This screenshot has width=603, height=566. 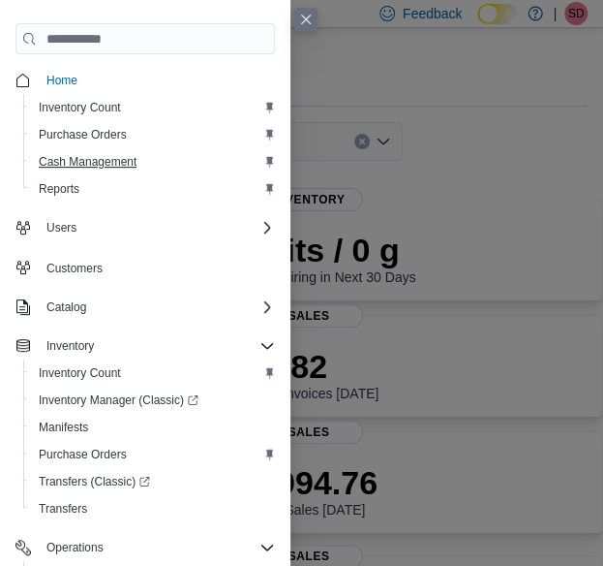 What do you see at coordinates (59, 189) in the screenshot?
I see `a: Reports` at bounding box center [59, 189].